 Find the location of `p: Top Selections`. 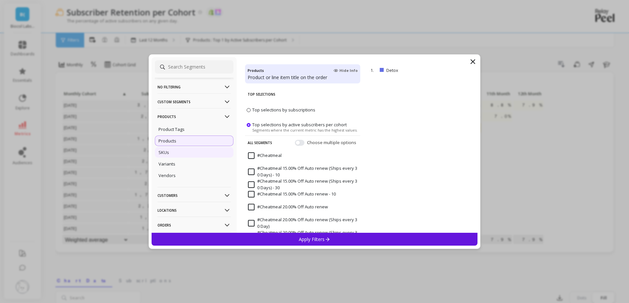

p: Top Selections is located at coordinates (302, 94).